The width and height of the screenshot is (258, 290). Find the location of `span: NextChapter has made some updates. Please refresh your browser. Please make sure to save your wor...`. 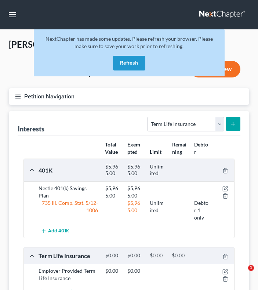

span: NextChapter has made some updates. Please refresh your browser. Please make sure to save your wor... is located at coordinates (129, 42).